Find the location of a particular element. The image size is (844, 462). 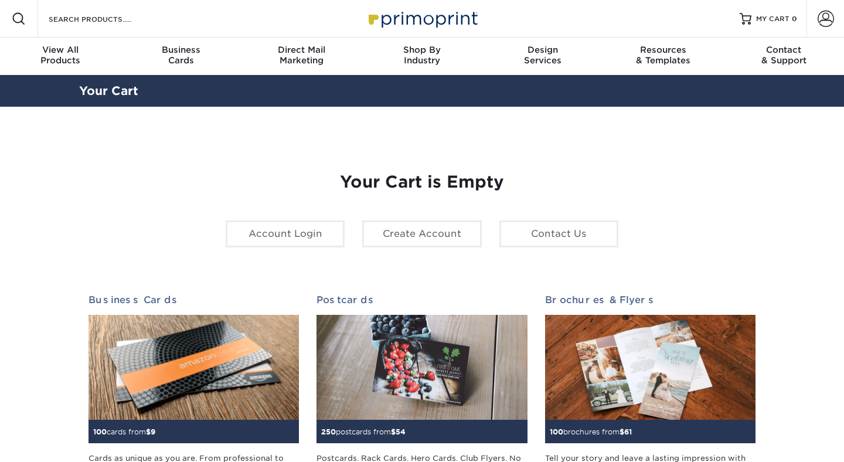

span: 61 is located at coordinates (628, 431).